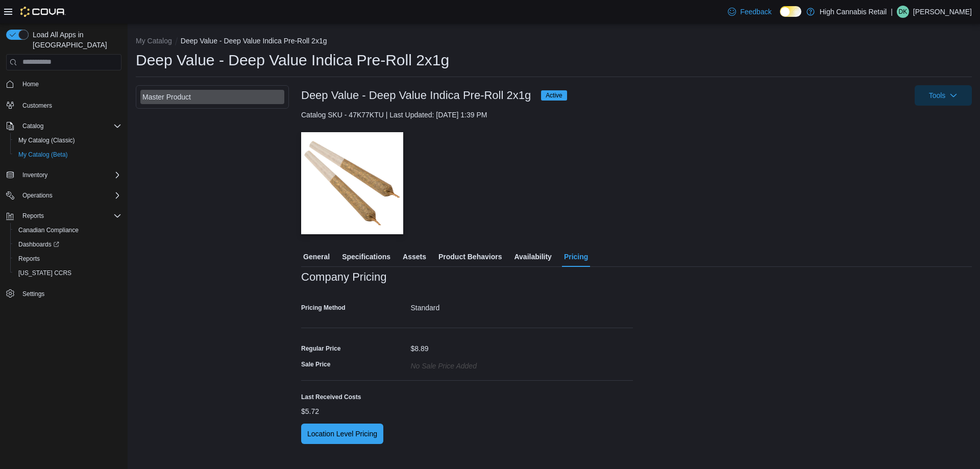 The image size is (980, 469). What do you see at coordinates (68, 155) in the screenshot?
I see `button: My Catalog (Beta)` at bounding box center [68, 155].